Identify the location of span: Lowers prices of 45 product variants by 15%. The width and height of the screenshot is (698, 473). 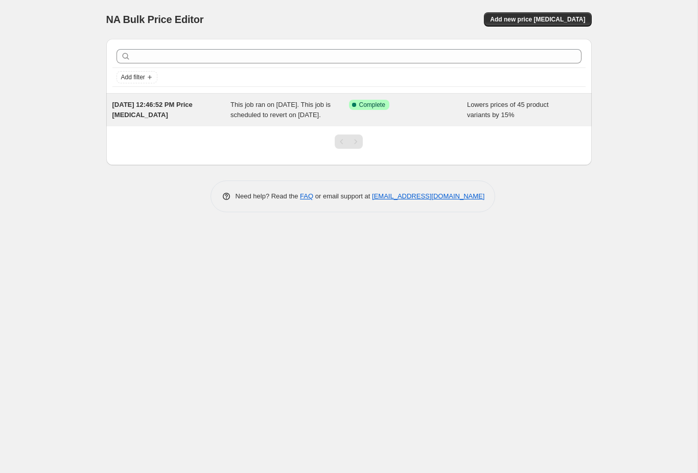
(508, 109).